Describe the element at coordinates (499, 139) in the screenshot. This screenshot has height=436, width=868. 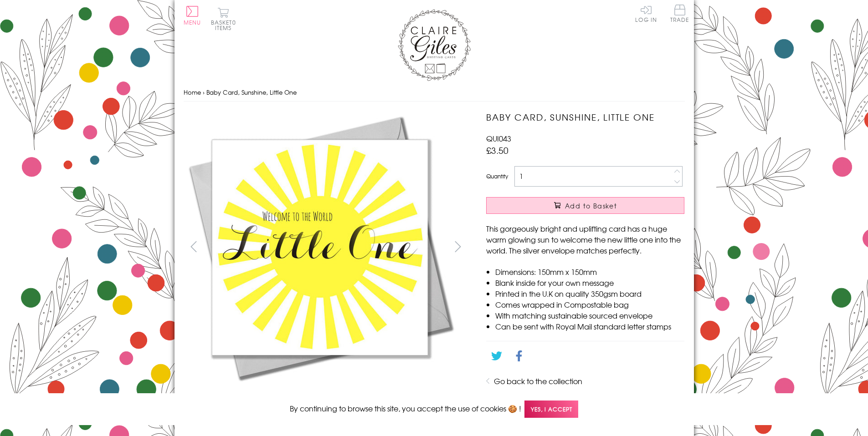
I see `span: QUI043` at that location.